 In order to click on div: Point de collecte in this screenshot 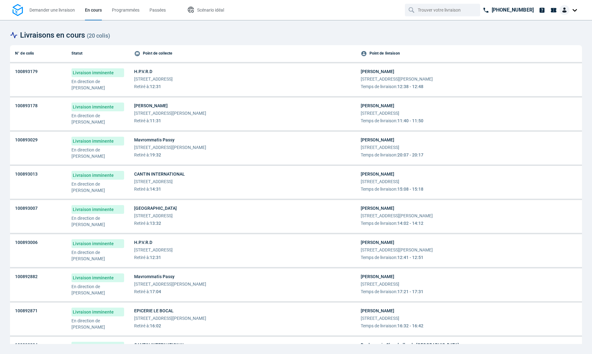, I will do `click(242, 53)`.